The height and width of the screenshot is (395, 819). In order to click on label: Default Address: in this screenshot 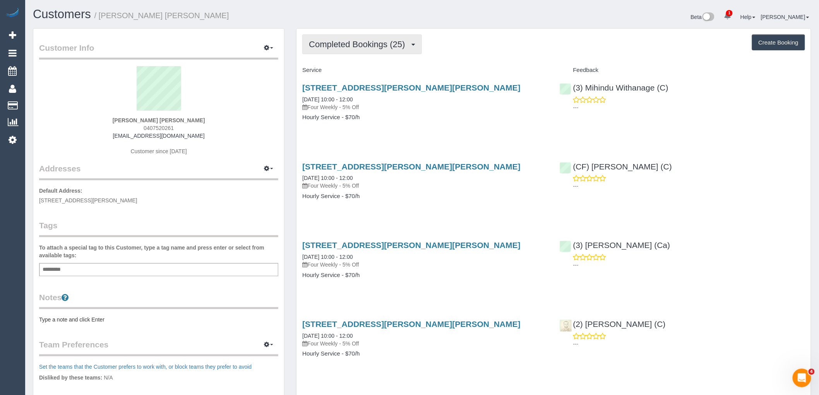, I will do `click(61, 191)`.